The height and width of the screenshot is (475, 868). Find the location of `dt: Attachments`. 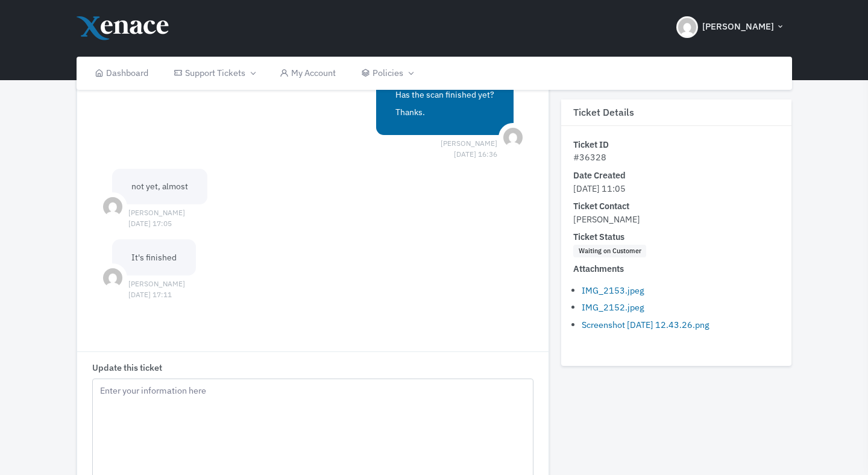

dt: Attachments is located at coordinates (676, 270).